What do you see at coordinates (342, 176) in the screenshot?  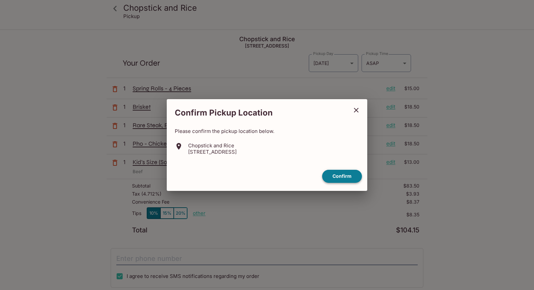 I see `button: confirm` at bounding box center [342, 176].